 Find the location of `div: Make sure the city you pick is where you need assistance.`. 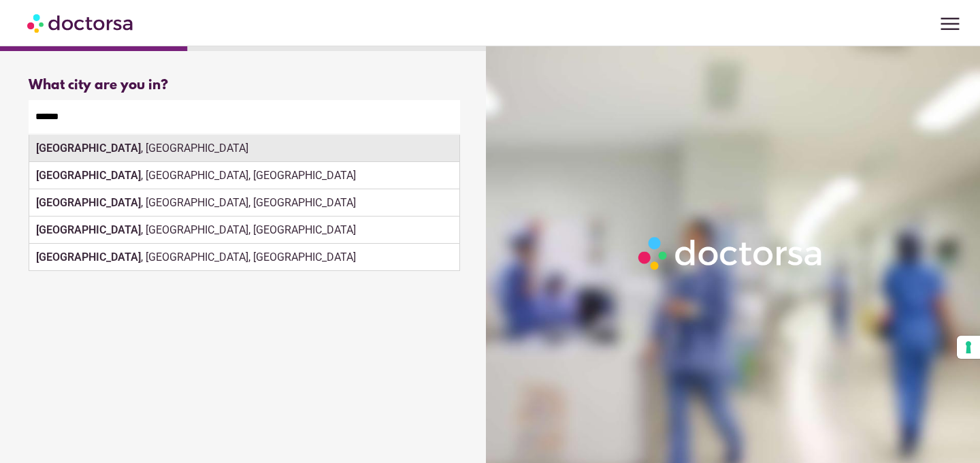

div: Make sure the city you pick is where you need assistance. is located at coordinates (245, 149).